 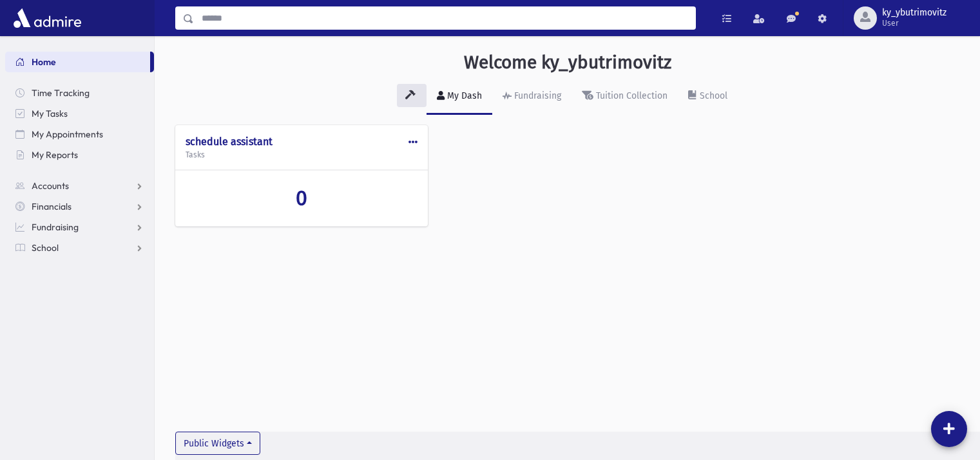 I want to click on button: Public Widgets, so click(x=218, y=443).